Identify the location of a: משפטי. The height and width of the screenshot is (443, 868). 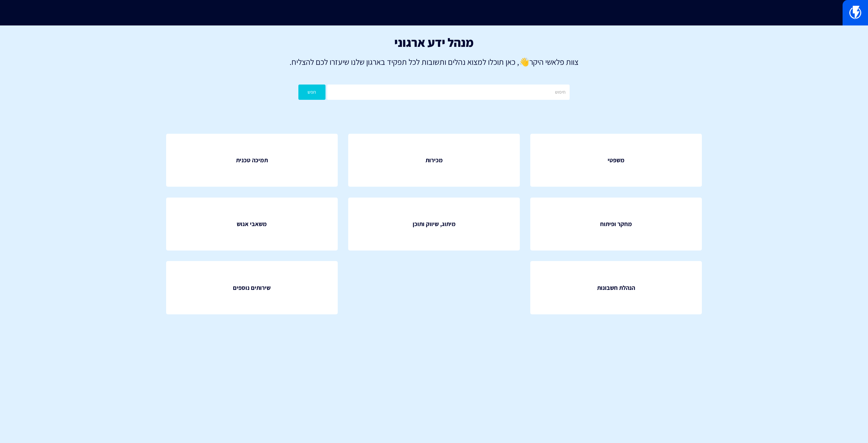
(616, 160).